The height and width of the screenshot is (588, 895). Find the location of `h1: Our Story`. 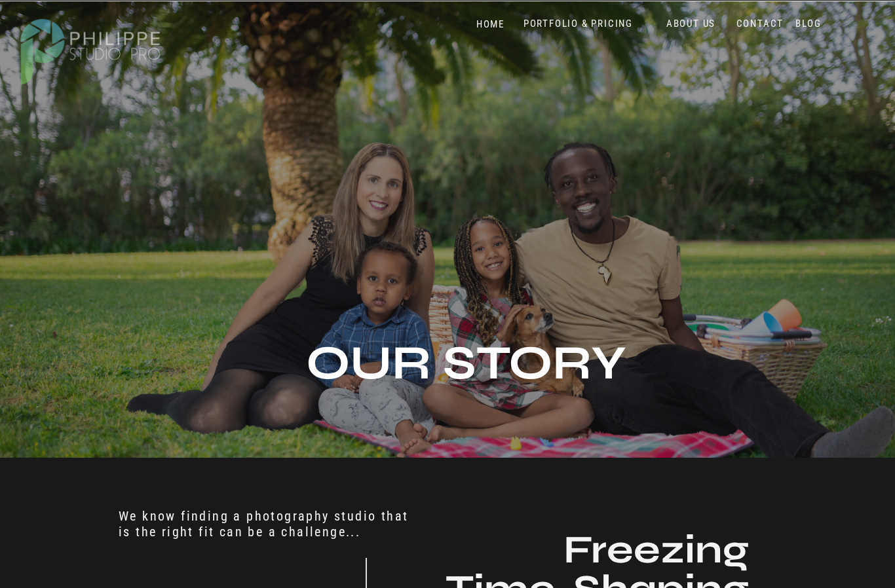

h1: Our Story is located at coordinates (466, 388).